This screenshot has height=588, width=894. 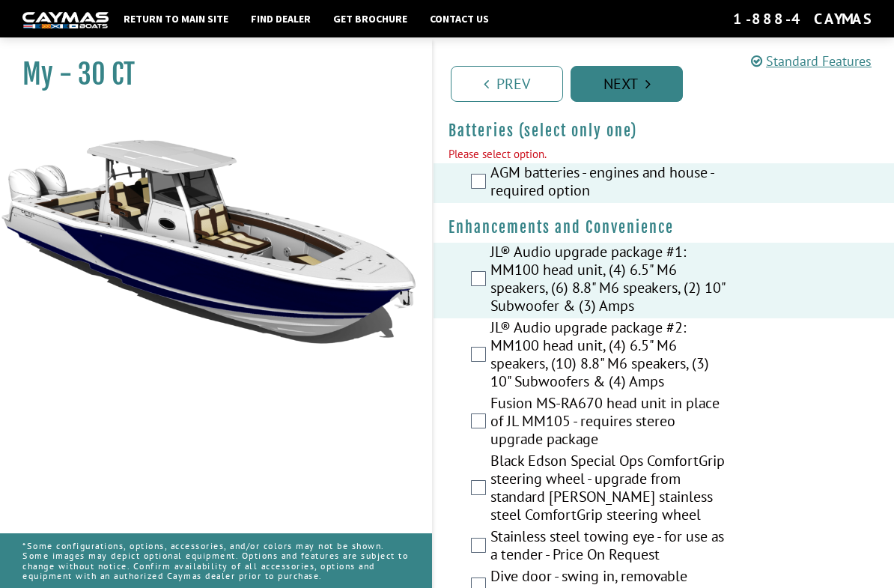 I want to click on a: Find Dealer, so click(x=281, y=19).